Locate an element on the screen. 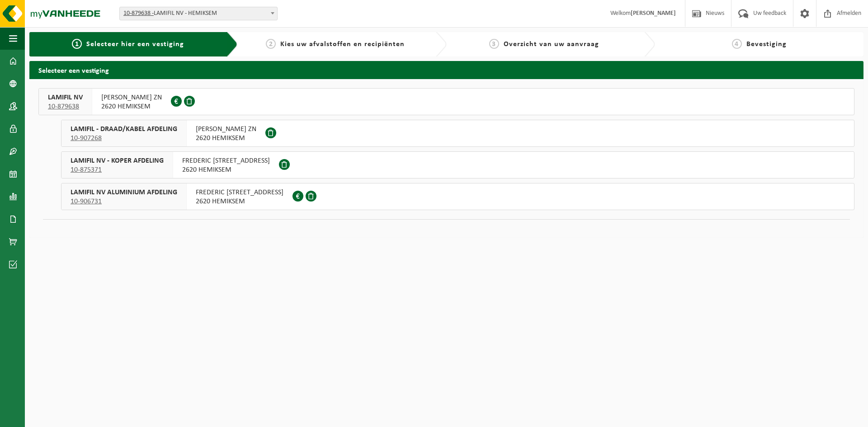 The image size is (868, 427). span: LAMIFIL NV ALUMINIUM AFDELING is located at coordinates (124, 193).